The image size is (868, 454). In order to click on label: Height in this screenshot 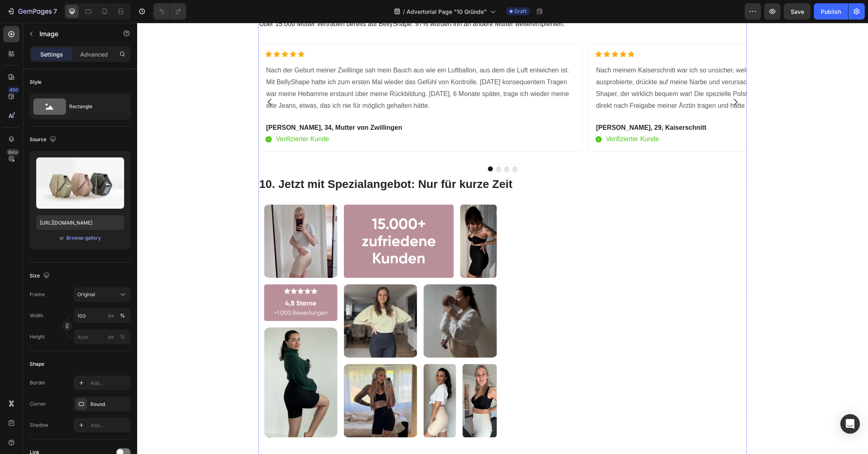, I will do `click(37, 337)`.